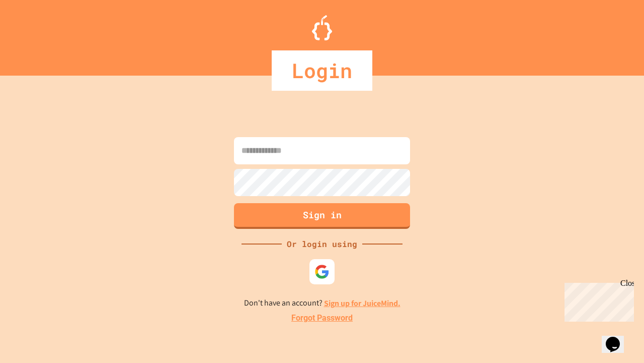 Image resolution: width=644 pixels, height=363 pixels. Describe the element at coordinates (37, 34) in the screenshot. I see `div: Chat with us now!Close` at that location.